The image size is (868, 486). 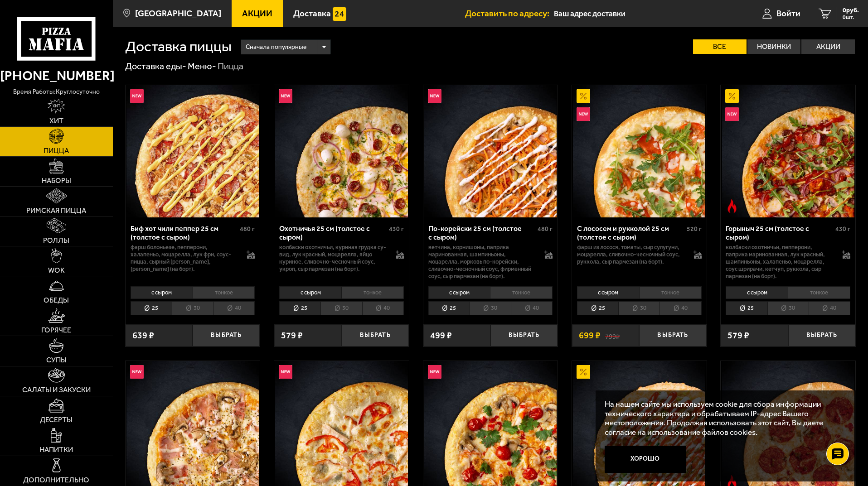 I want to click on div: Охотничья 25 см (толстое с сыром), so click(x=332, y=232).